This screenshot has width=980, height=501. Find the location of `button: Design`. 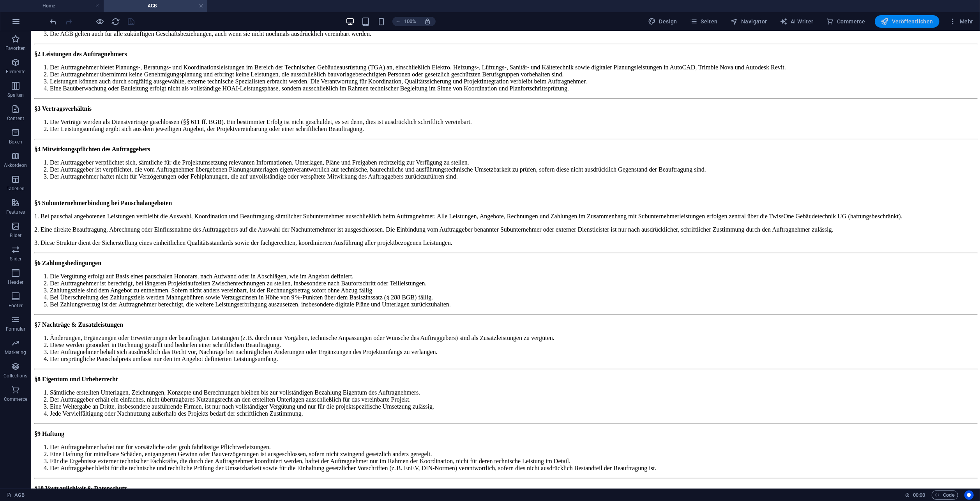

button: Design is located at coordinates (663, 21).